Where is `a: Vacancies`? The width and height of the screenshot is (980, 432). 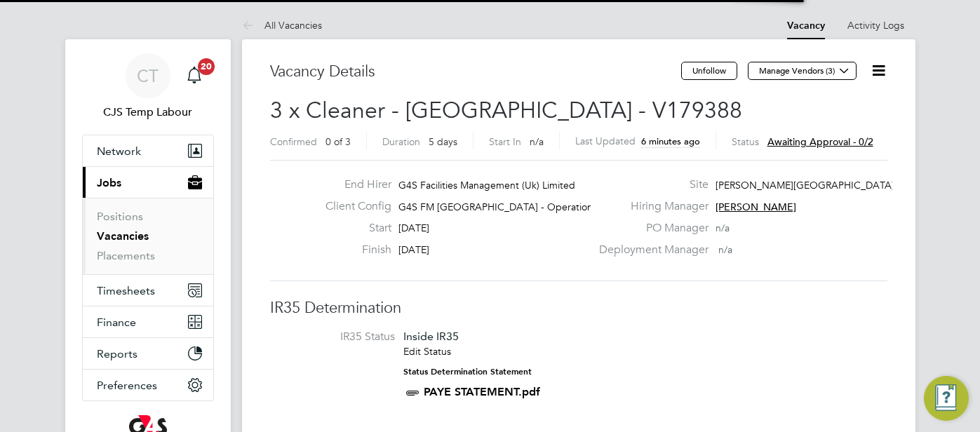 a: Vacancies is located at coordinates (123, 236).